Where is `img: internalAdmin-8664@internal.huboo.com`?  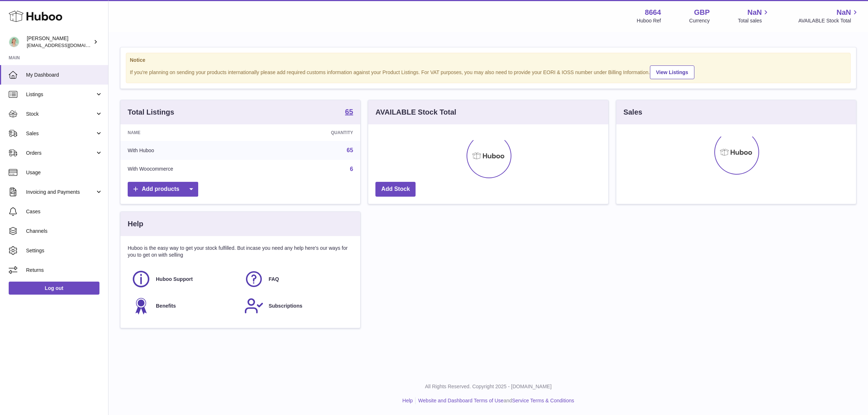 img: internalAdmin-8664@internal.huboo.com is located at coordinates (14, 42).